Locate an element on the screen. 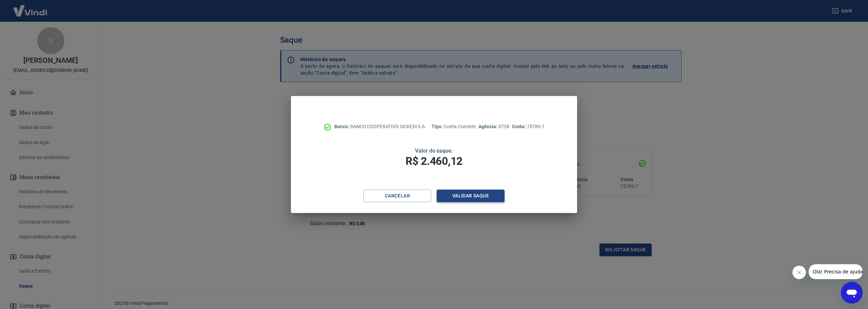  p: Conta Corrente is located at coordinates (453, 127).